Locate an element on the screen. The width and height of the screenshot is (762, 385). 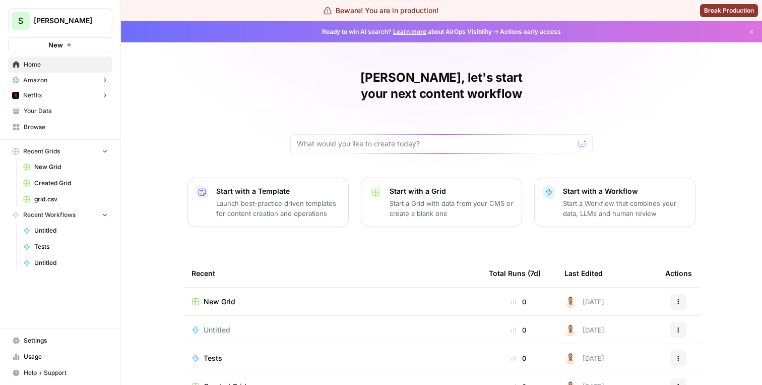
button: Start with a TemplateLaunch best-practice driven templates for content creation and operations is located at coordinates (268, 202).